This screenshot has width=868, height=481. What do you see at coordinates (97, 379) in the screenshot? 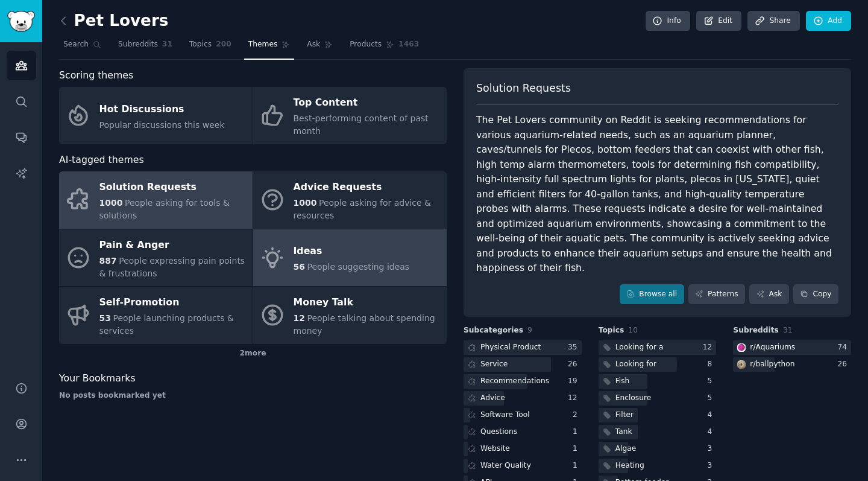
I see `span: Your Bookmarks` at bounding box center [97, 379].